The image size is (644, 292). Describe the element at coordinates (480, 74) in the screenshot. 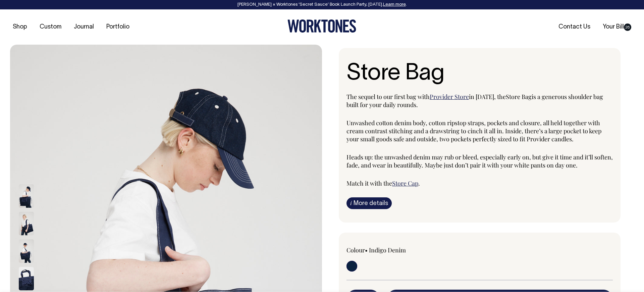

I see `h1: Store Bag` at that location.